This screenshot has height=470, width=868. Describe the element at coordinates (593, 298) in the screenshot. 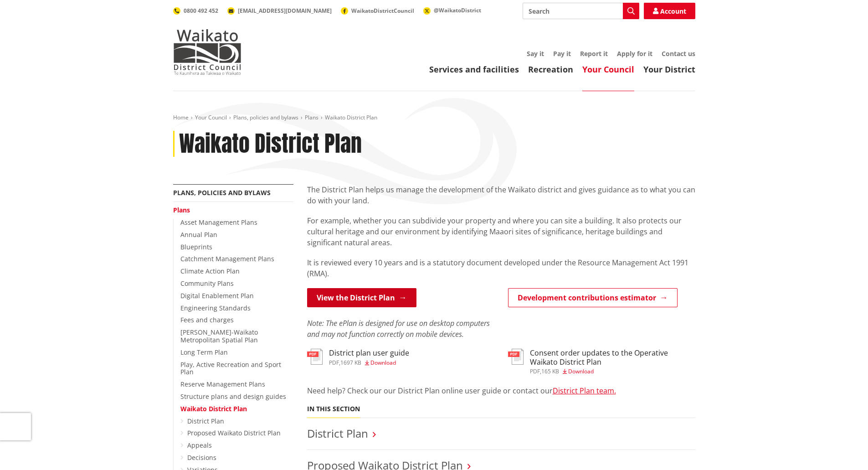

I see `a: Development contributions estimator` at that location.